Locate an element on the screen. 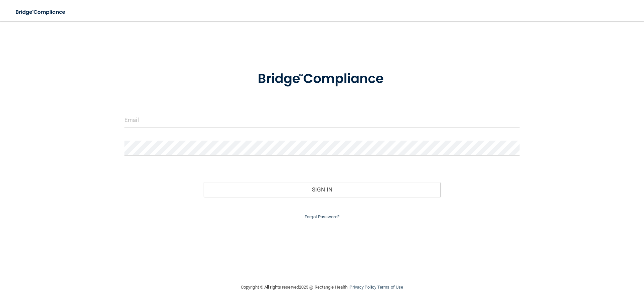  div: Copyright © All rights reserved 2025 @ Rectangle Health | | is located at coordinates (322, 288).